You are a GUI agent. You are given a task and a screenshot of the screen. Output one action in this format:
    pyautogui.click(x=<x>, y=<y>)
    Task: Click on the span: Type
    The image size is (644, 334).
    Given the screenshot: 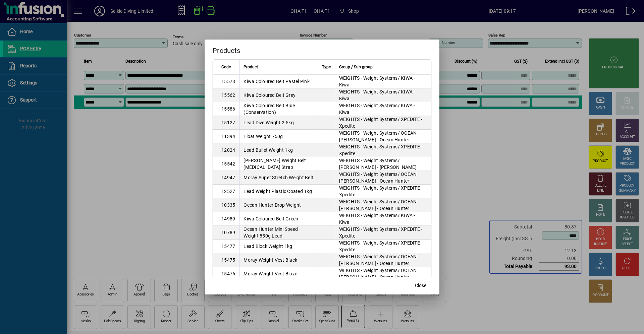 What is the action you would take?
    pyautogui.click(x=326, y=67)
    